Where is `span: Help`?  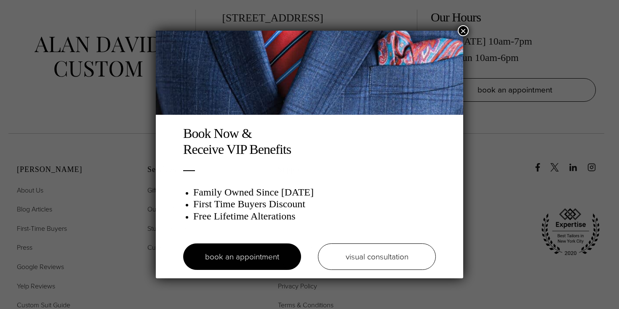 span: Help is located at coordinates (28, 10).